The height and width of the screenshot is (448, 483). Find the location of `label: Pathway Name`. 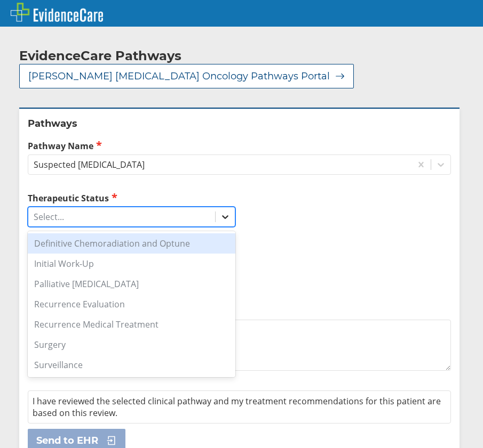

label: Pathway Name is located at coordinates (239, 146).